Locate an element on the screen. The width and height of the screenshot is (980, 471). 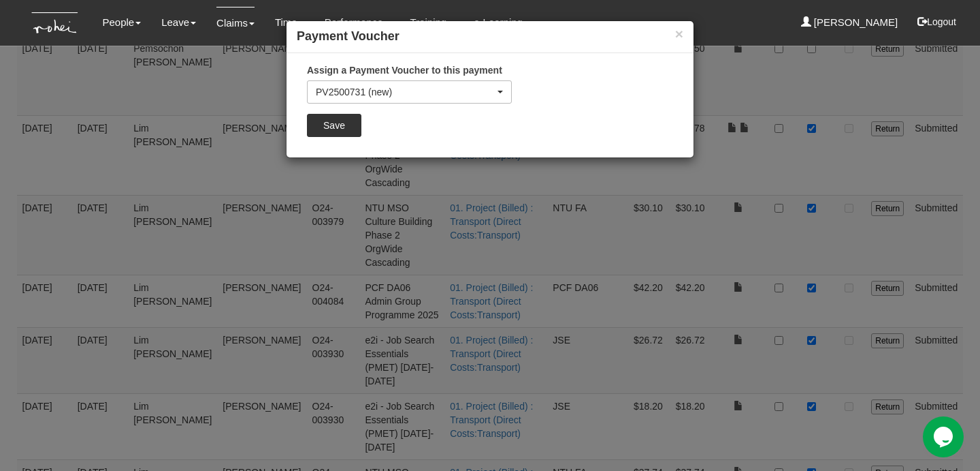
label: Assign a Payment Voucher to this payment is located at coordinates (404, 70).